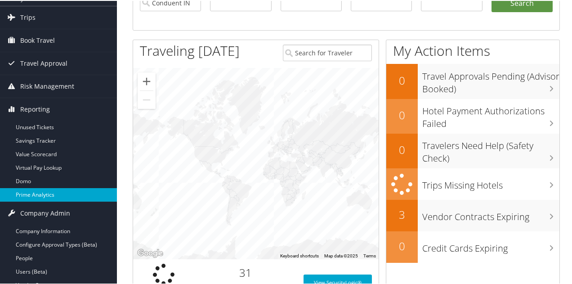 The width and height of the screenshot is (572, 284). I want to click on span: Trips, so click(28, 17).